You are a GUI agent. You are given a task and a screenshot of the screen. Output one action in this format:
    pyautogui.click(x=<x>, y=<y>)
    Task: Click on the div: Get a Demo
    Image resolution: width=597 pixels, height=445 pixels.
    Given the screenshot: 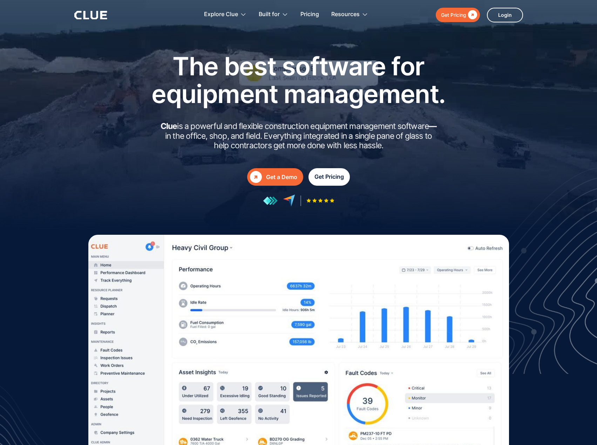 What is the action you would take?
    pyautogui.click(x=281, y=177)
    